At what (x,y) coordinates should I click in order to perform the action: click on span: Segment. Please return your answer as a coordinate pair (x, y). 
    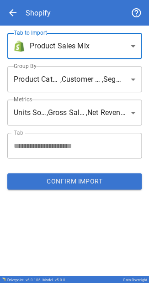
    Looking at the image, I should click on (115, 79).